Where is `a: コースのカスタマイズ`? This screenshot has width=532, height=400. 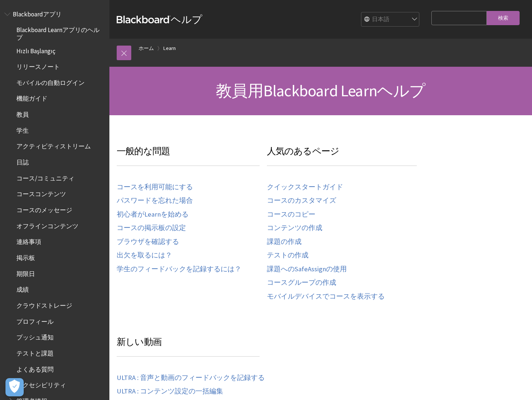
a: コースのカスタマイズ is located at coordinates (302, 201).